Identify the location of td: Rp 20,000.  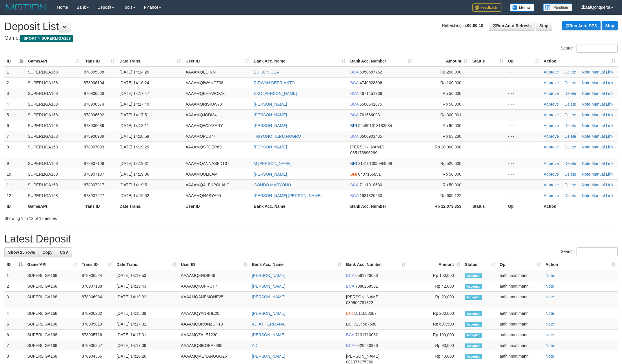
(435, 300).